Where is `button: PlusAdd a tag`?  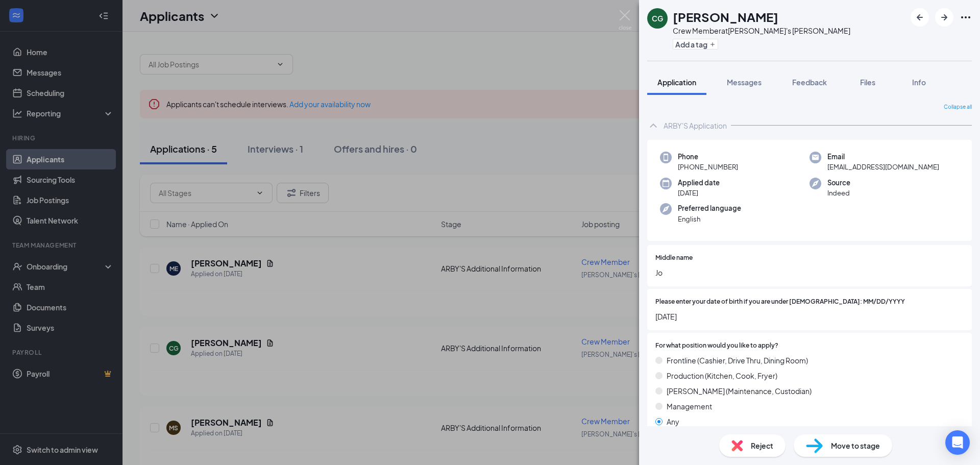 button: PlusAdd a tag is located at coordinates (696, 44).